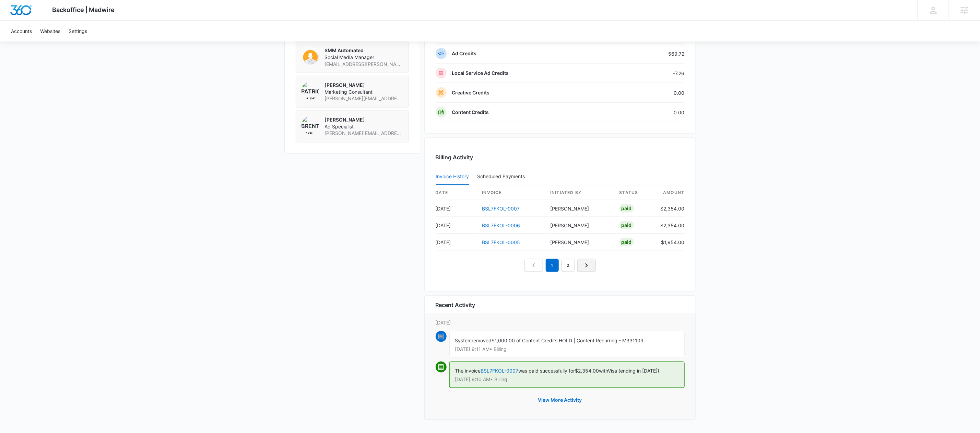 Image resolution: width=980 pixels, height=433 pixels. What do you see at coordinates (579, 193) in the screenshot?
I see `th: Initiated By` at bounding box center [579, 193].